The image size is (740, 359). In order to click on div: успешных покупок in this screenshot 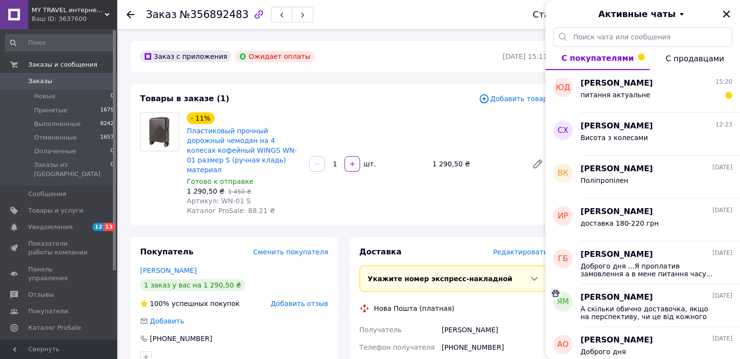, I will do `click(190, 303)`.